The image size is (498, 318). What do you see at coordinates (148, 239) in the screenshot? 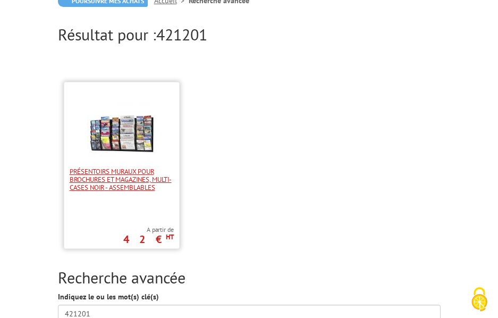
I see `p: 42 €` at bounding box center [148, 239].